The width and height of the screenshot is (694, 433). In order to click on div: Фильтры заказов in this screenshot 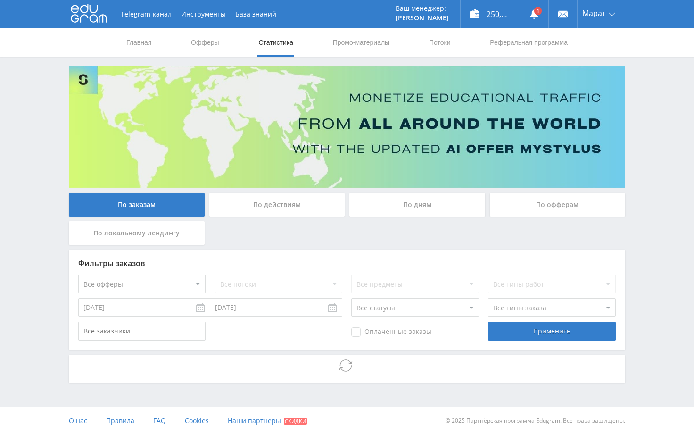, I will do `click(347, 263)`.